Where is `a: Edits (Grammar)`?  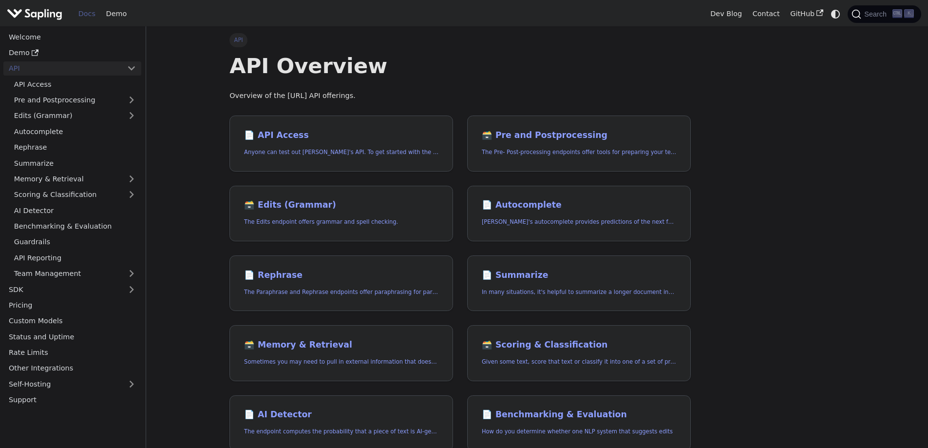 a: Edits (Grammar) is located at coordinates (75, 115).